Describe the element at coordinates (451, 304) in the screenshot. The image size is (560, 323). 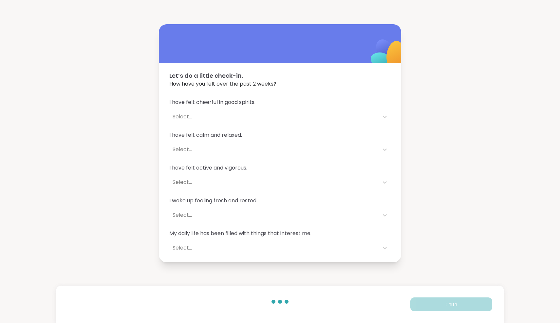
I see `button: Finish` at that location.